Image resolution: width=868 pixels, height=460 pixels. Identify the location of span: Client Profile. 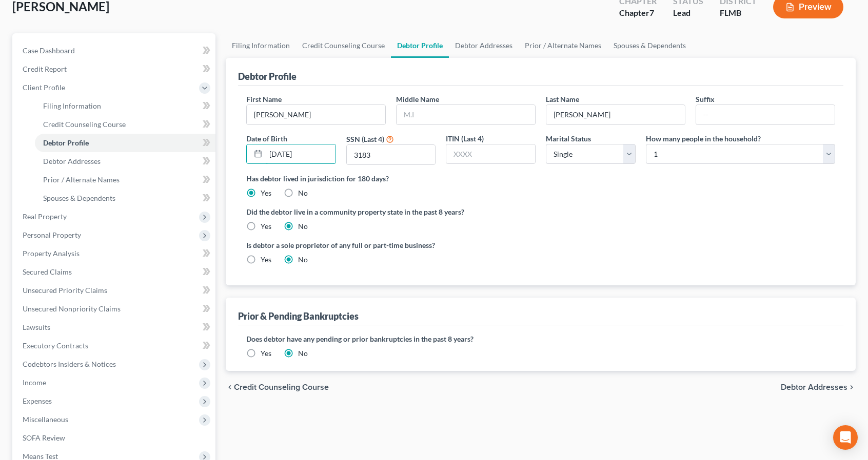
(43, 87).